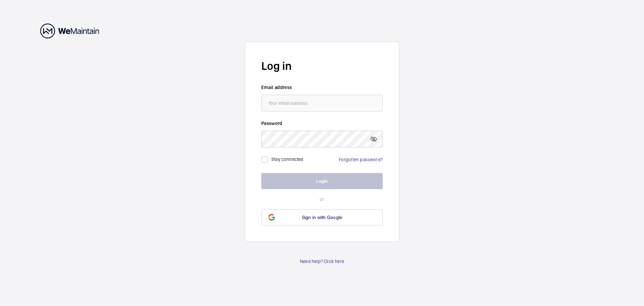  Describe the element at coordinates (322, 261) in the screenshot. I see `a: Need help? Click here` at that location.